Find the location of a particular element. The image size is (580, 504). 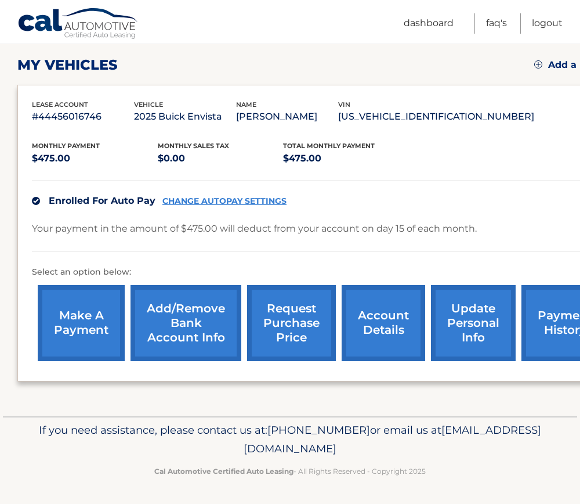

p: Your payment in the amount of $475.00 will deduct from your account on day 15 of each month. is located at coordinates (254, 229).